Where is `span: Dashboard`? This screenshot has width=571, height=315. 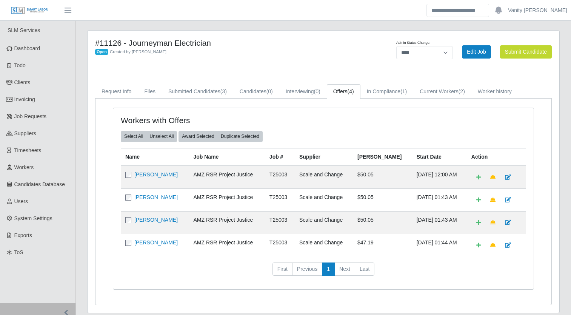
span: Dashboard is located at coordinates (27, 48).